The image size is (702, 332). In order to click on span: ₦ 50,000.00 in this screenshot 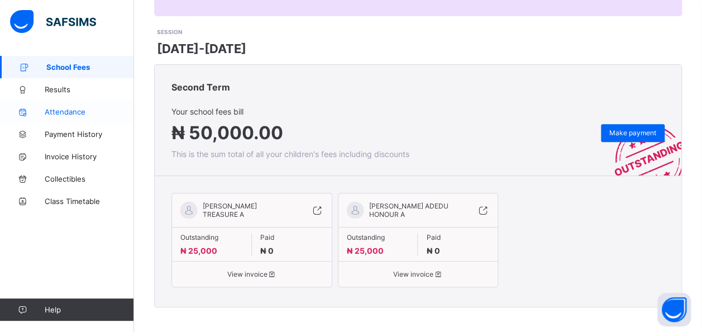, I will do `click(227, 132)`.